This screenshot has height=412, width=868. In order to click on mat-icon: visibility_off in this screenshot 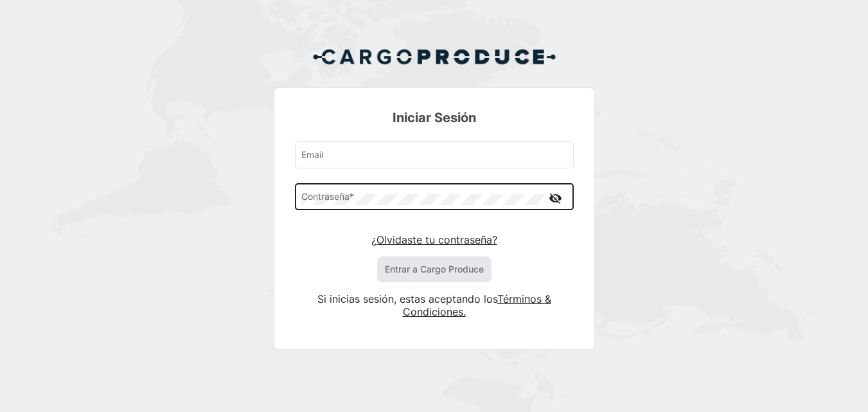, I will do `click(556, 198)`.